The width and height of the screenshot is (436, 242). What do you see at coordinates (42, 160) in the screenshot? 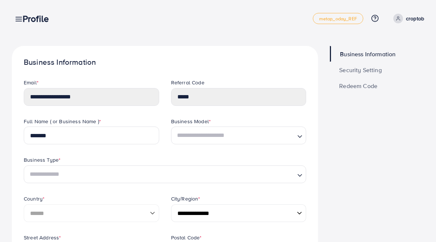
I see `label: Business Type` at bounding box center [42, 160].